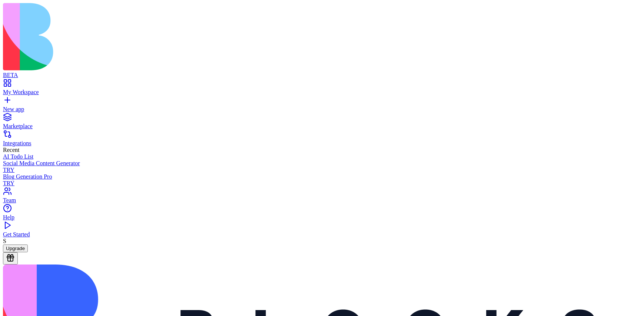 The width and height of the screenshot is (633, 316). I want to click on div: Get Started, so click(317, 235).